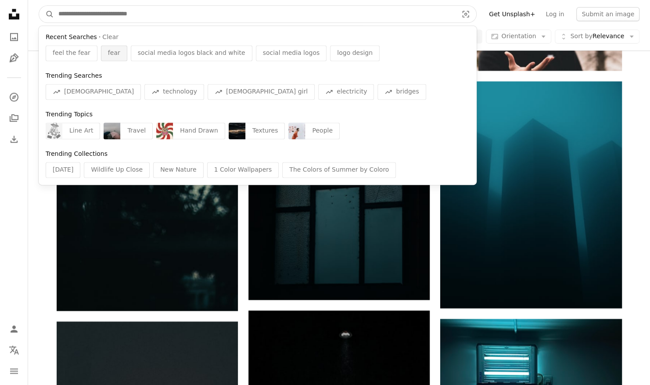 This screenshot has width=650, height=385. I want to click on span: Sort by, so click(581, 36).